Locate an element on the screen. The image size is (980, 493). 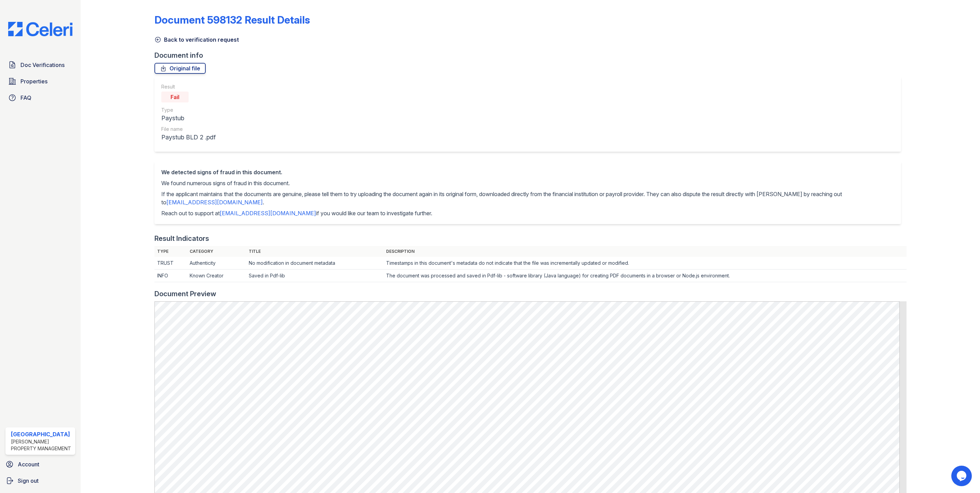
td: INFO is located at coordinates (171, 276).